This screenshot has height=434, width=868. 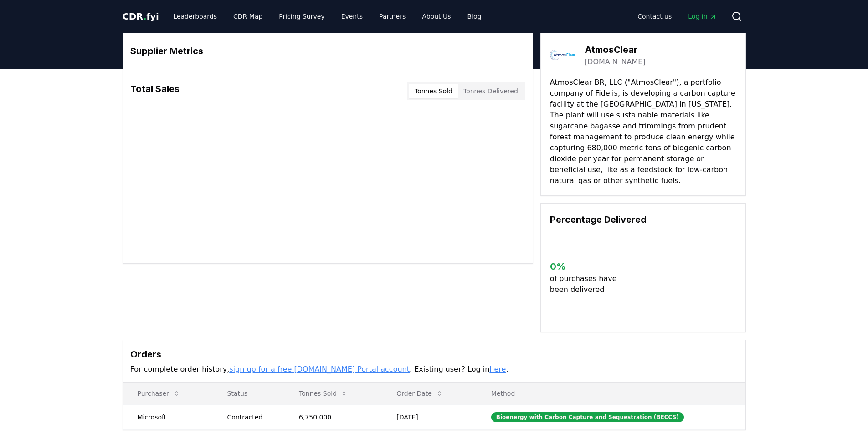 I want to click on a: CDR.fyi, so click(x=141, y=17).